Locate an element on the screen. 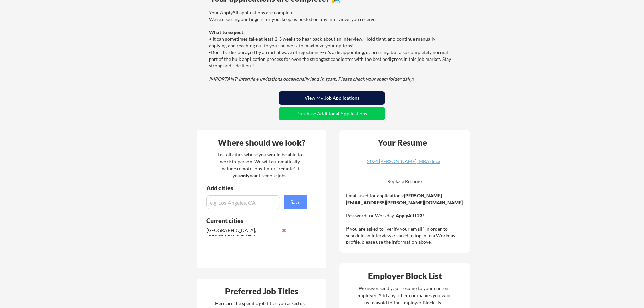 The image size is (644, 308). div: Current cities is located at coordinates (252, 221).